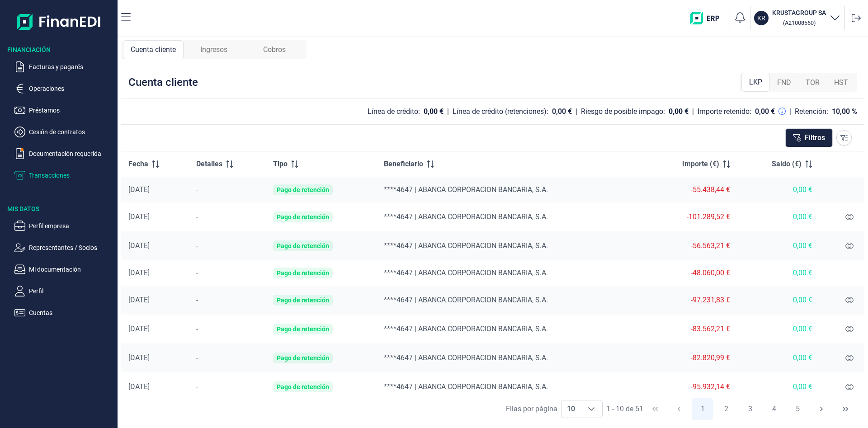 This screenshot has height=428, width=868. What do you see at coordinates (708, 18) in the screenshot?
I see `img: erp` at bounding box center [708, 18].